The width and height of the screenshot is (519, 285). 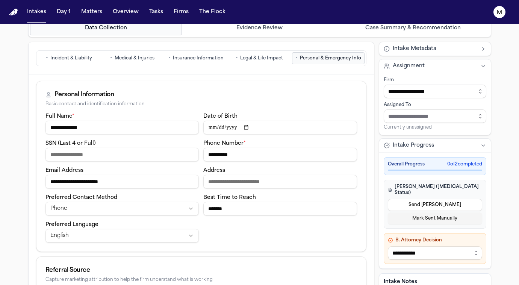 What do you see at coordinates (329, 40) in the screenshot?
I see `button: Generate Summary & Recommendation` at bounding box center [329, 40].